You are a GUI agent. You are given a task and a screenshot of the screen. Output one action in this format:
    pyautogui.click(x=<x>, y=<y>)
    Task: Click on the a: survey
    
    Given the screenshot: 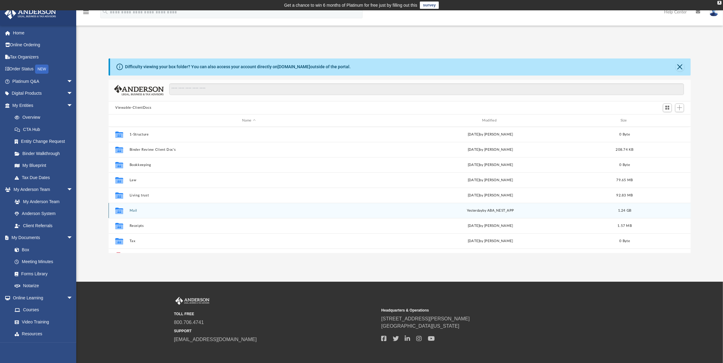 What is the action you would take?
    pyautogui.click(x=429, y=5)
    